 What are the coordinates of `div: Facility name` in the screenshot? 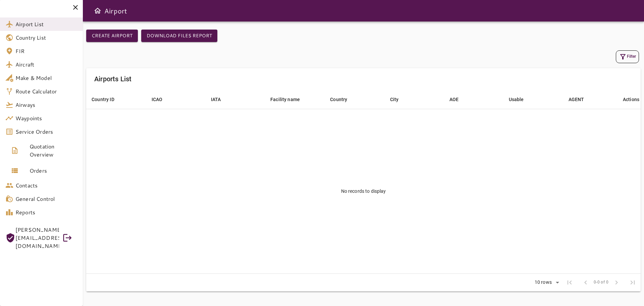 It's located at (285, 100).